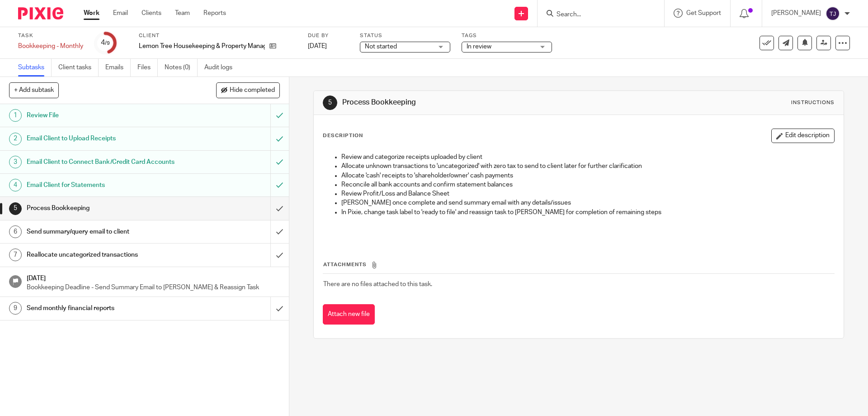 The image size is (868, 416). I want to click on span: In review, so click(479, 47).